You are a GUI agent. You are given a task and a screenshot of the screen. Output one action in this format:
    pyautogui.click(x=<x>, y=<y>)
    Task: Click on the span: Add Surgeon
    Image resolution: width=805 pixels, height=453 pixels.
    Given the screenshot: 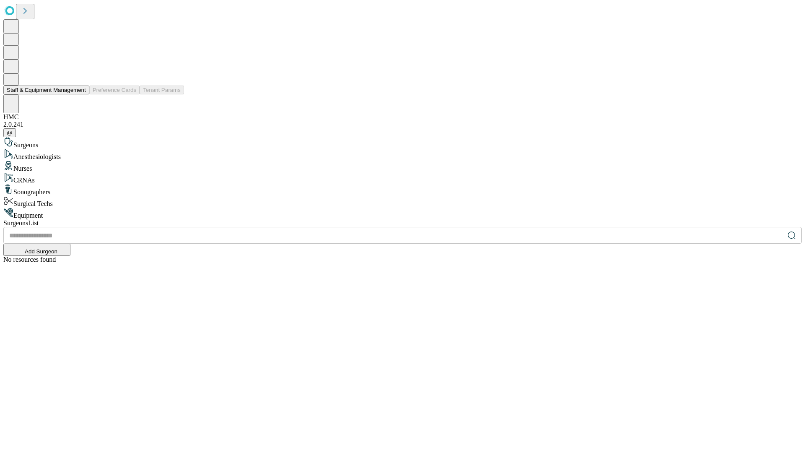 What is the action you would take?
    pyautogui.click(x=41, y=251)
    